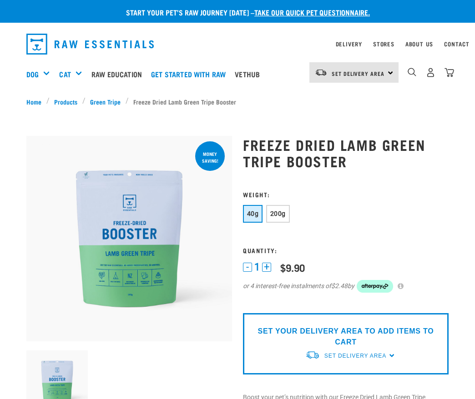 This screenshot has width=475, height=399. Describe the element at coordinates (412, 72) in the screenshot. I see `img: home-icon-1@2x.png` at that location.